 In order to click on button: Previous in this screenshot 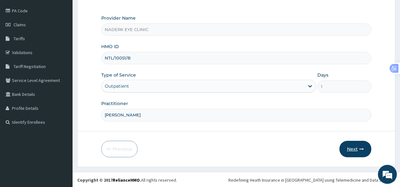, I will do `click(119, 149)`.